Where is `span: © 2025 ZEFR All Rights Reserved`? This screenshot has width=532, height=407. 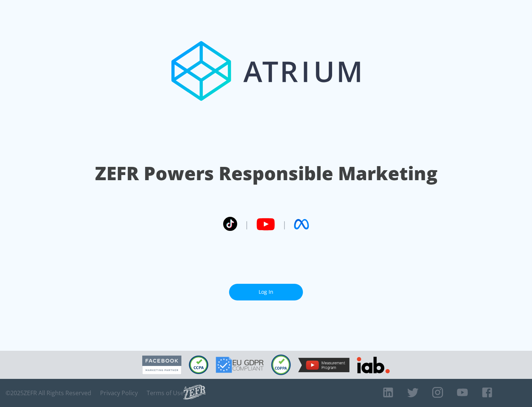 span: © 2025 ZEFR All Rights Reserved is located at coordinates (49, 393).